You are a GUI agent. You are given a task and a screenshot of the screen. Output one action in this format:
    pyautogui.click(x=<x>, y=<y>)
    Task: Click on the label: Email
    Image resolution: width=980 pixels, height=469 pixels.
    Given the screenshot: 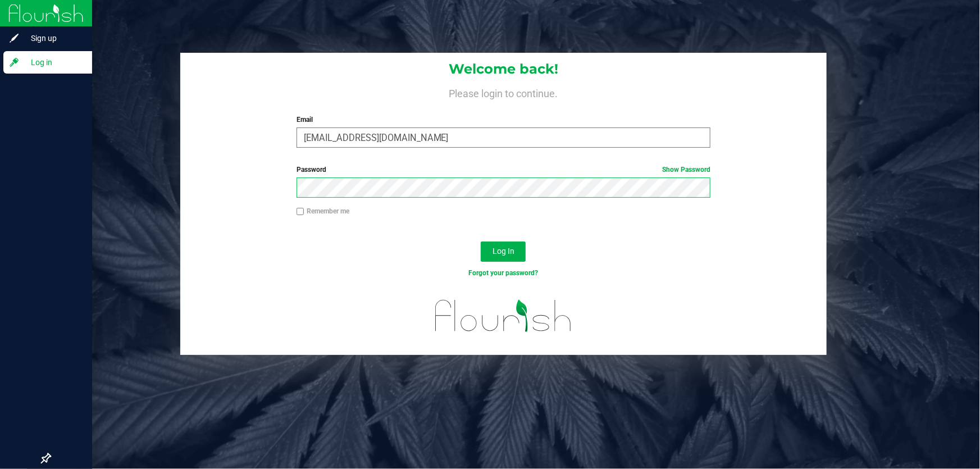 What is the action you would take?
    pyautogui.click(x=503, y=120)
    